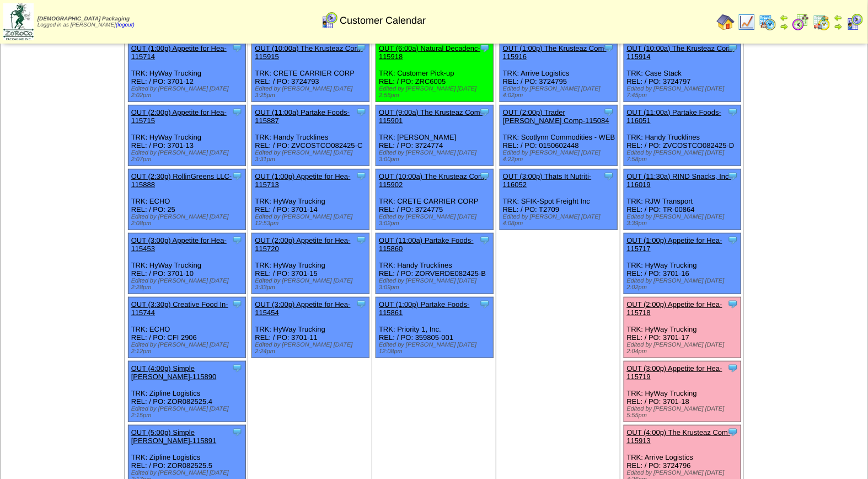 Image resolution: width=868 pixels, height=479 pixels. What do you see at coordinates (435, 327) in the screenshot?
I see `div: TRK: Priority 1, Inc. REL: / PO: 359805-001` at bounding box center [435, 327].